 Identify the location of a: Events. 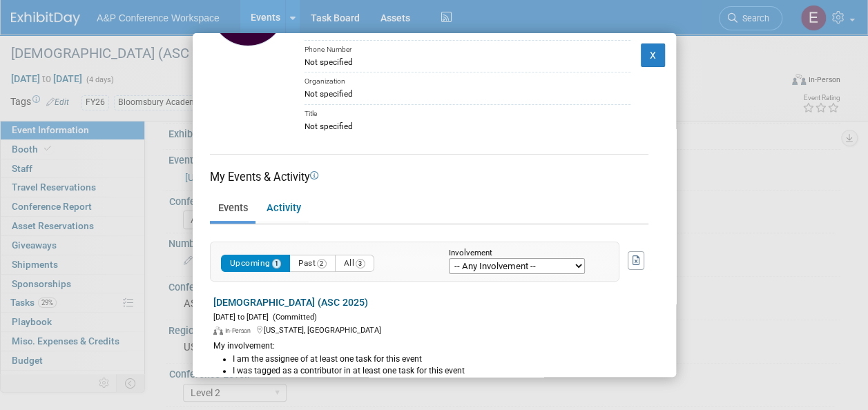
(233, 208).